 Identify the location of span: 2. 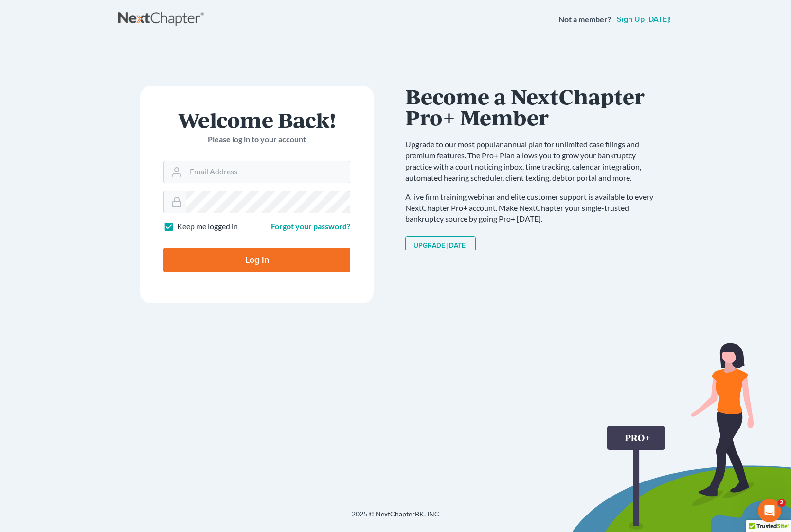
(781, 503).